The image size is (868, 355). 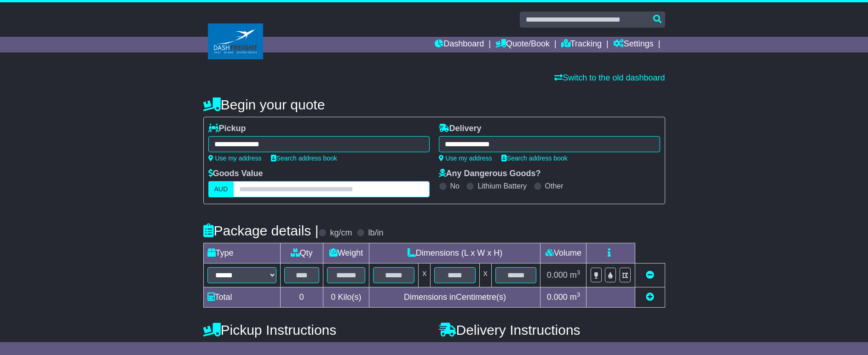 I want to click on td: Dimensions (L x W x H), so click(x=455, y=253).